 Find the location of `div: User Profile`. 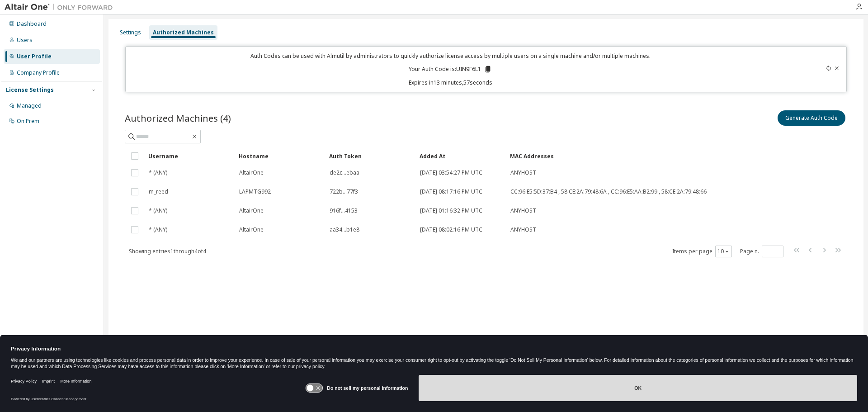

div: User Profile is located at coordinates (34, 57).